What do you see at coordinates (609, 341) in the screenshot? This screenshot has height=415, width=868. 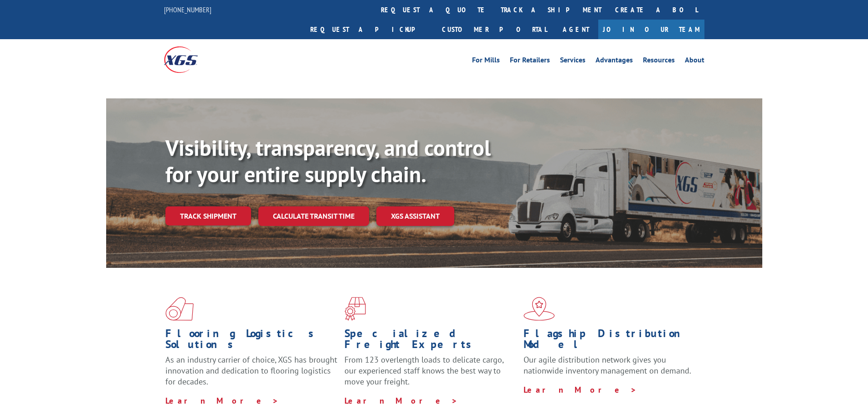 I see `h1: Flagship Distribution Model` at bounding box center [609, 341].